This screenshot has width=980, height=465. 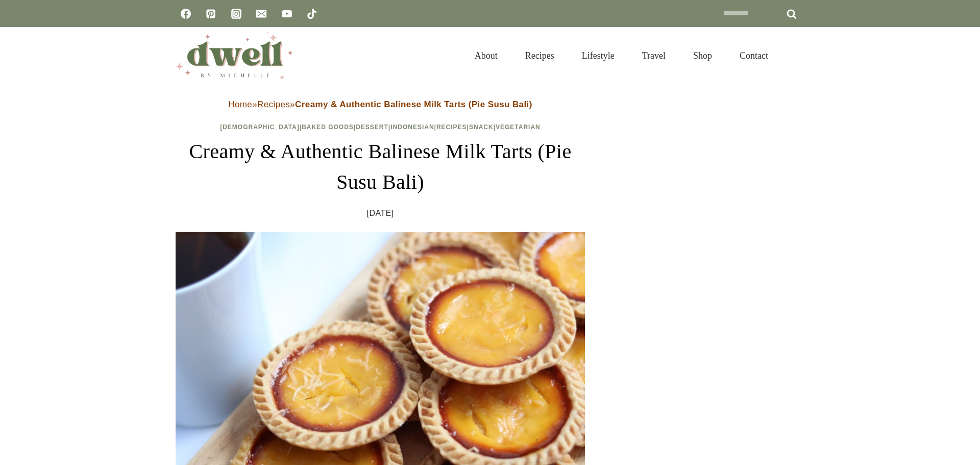 What do you see at coordinates (754, 55) in the screenshot?
I see `a: Contact` at bounding box center [754, 55].